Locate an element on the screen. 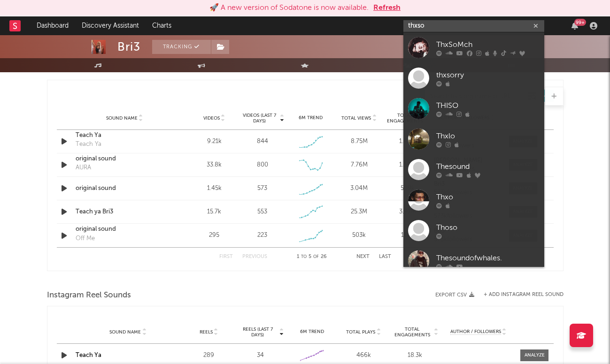 This screenshot has height=364, width=610. span: Author / Followers is located at coordinates (475, 332).